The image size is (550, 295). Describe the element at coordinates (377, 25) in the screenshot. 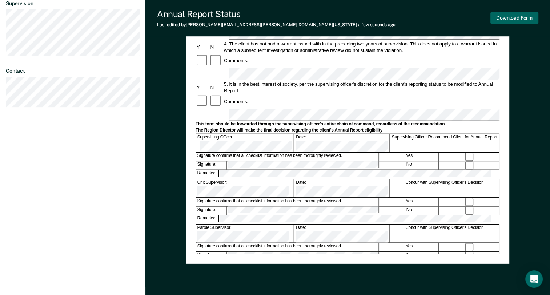

I see `span: a few seconds ago` at that location.